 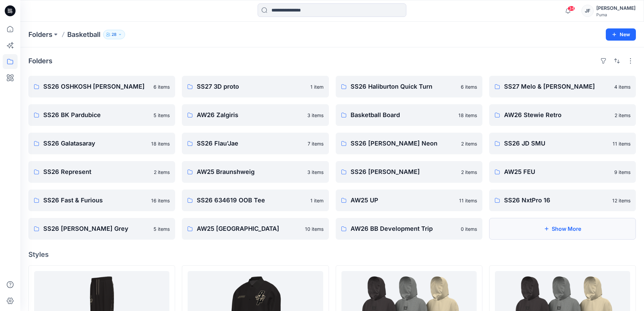 What do you see at coordinates (96, 172) in the screenshot?
I see `p: SS26 Represent` at bounding box center [96, 172].